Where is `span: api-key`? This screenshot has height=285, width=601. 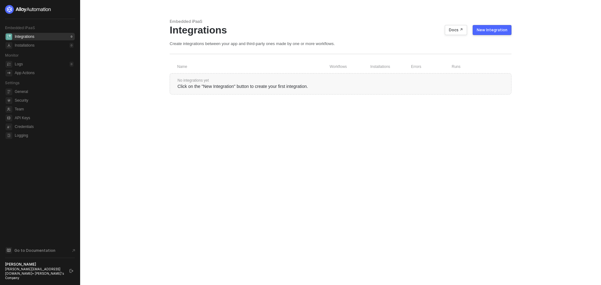
span: api-key is located at coordinates (9, 118).